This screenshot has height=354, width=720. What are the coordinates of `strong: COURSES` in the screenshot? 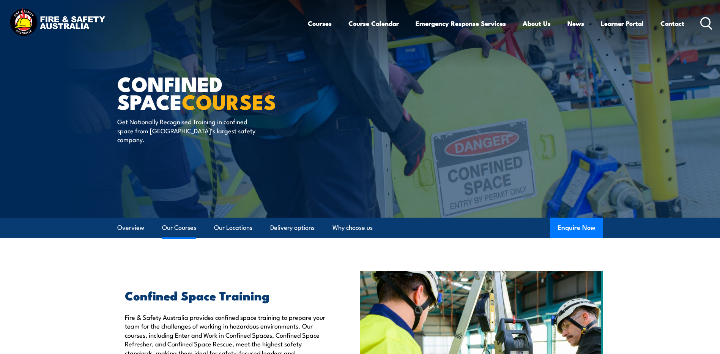 It's located at (229, 101).